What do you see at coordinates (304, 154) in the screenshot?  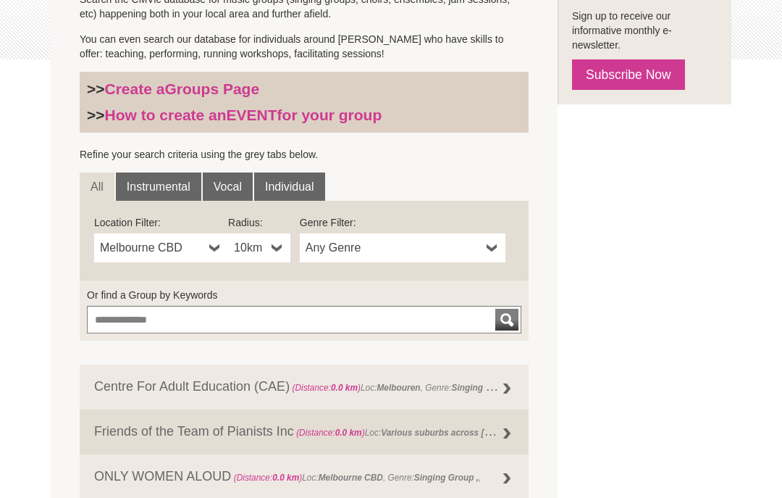 I see `p: Refine your search criteria using the grey tabs below.` at bounding box center [304, 154].